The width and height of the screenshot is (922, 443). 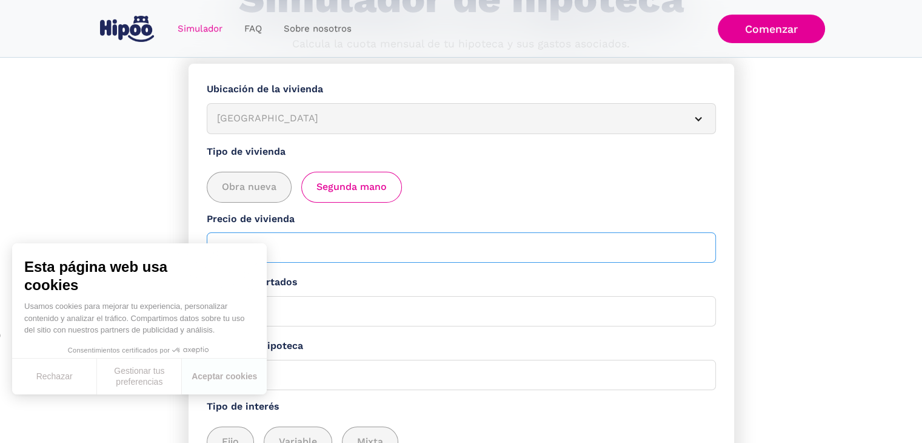 I want to click on a: Simulador, so click(x=200, y=29).